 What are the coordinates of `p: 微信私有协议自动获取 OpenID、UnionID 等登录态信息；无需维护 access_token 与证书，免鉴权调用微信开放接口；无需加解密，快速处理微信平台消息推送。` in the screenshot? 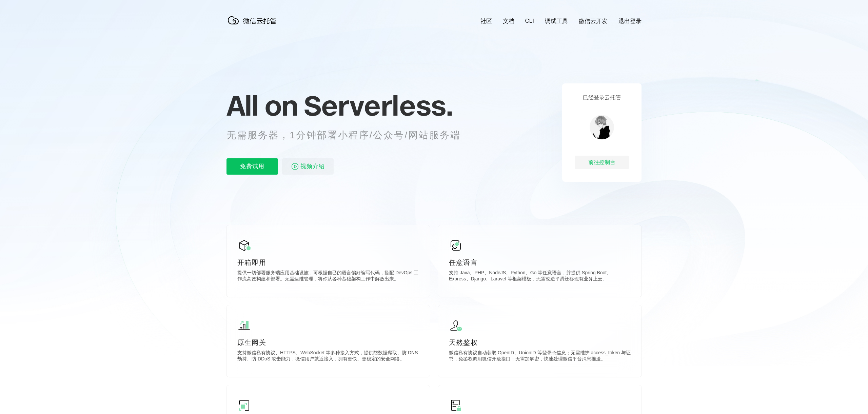 It's located at (540, 357).